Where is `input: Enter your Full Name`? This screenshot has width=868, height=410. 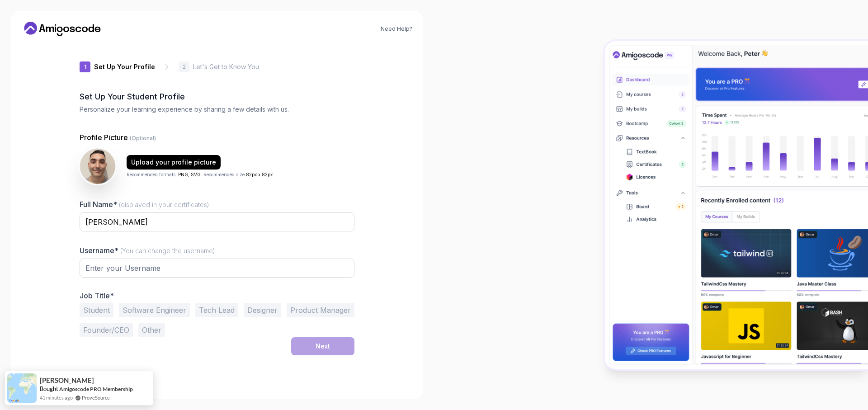
input: Enter your Full Name is located at coordinates (217, 221).